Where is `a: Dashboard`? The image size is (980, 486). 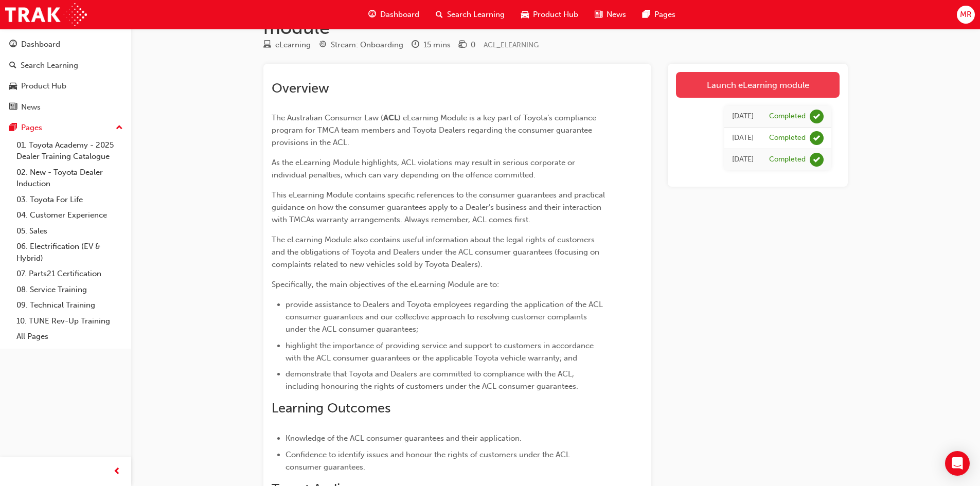 a: Dashboard is located at coordinates (65, 45).